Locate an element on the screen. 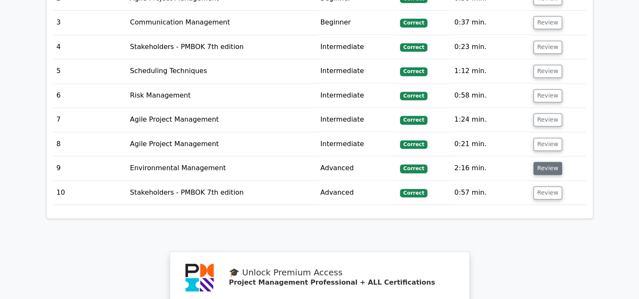  td: 0:21 min. is located at coordinates (490, 144).